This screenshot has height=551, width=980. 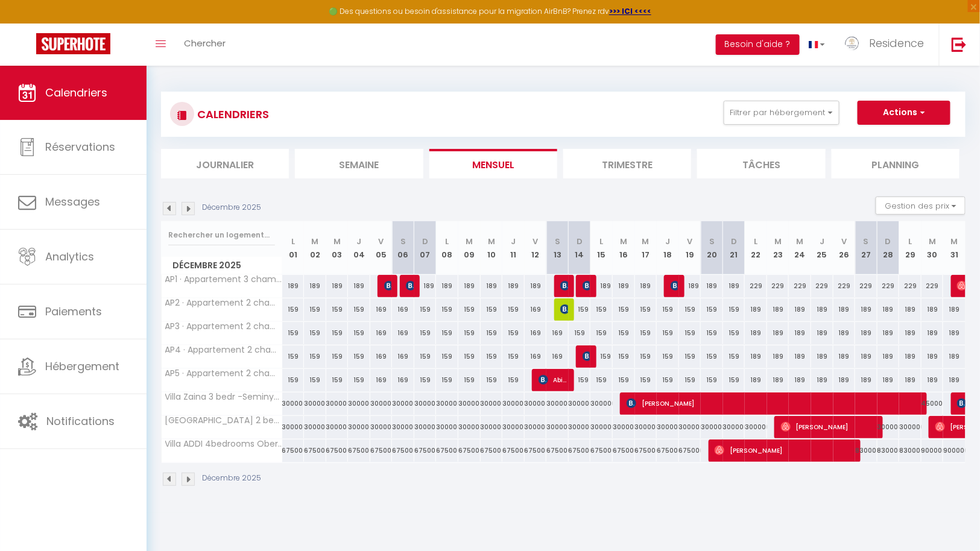 I want to click on abbr: L, so click(x=601, y=241).